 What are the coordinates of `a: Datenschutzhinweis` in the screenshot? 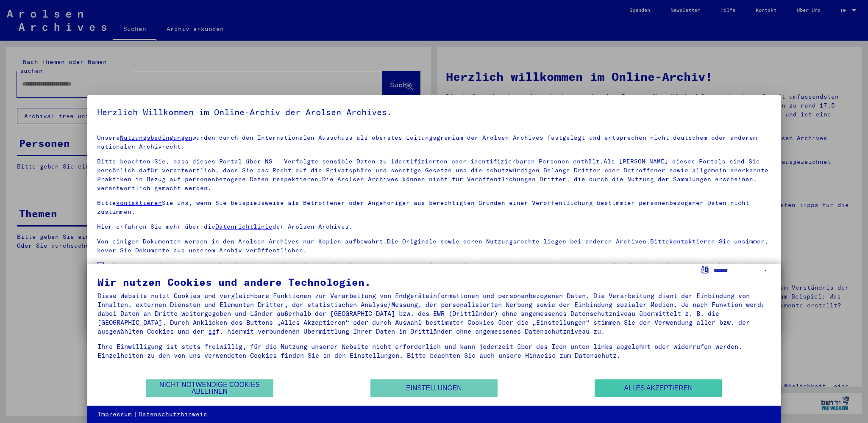 It's located at (173, 414).